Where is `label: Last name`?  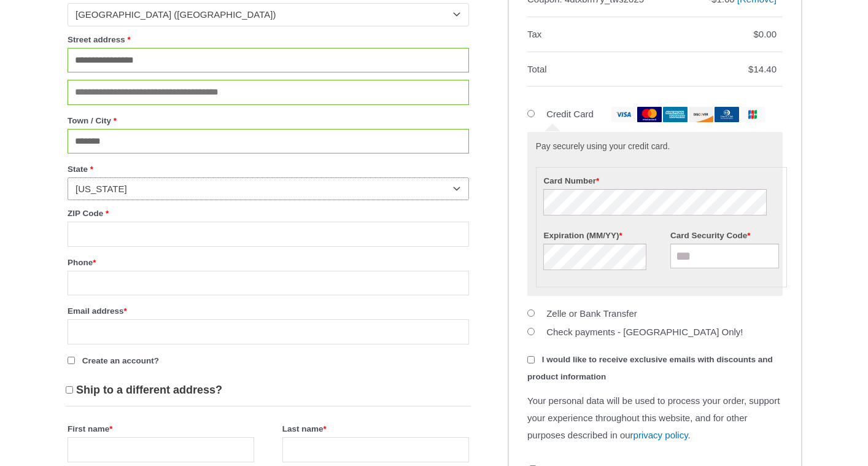
label: Last name is located at coordinates (376, 428).